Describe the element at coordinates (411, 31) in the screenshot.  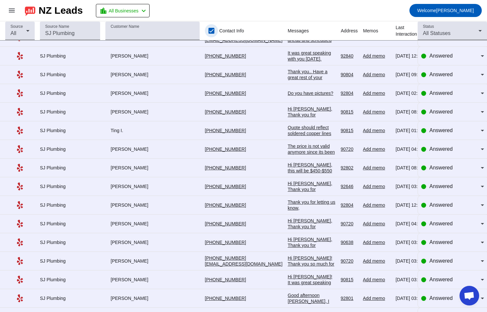
I see `div: Last Interaction` at that location.